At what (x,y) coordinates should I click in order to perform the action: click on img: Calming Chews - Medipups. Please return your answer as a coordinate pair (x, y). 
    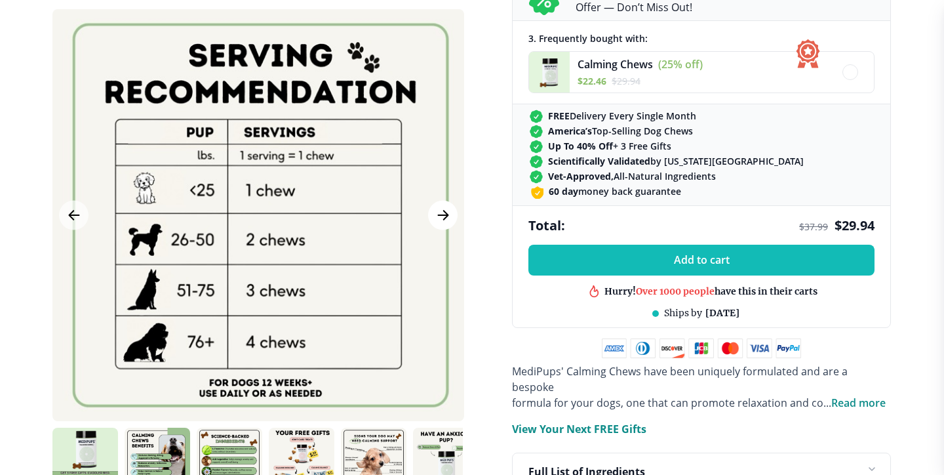
    Looking at the image, I should click on (550, 72).